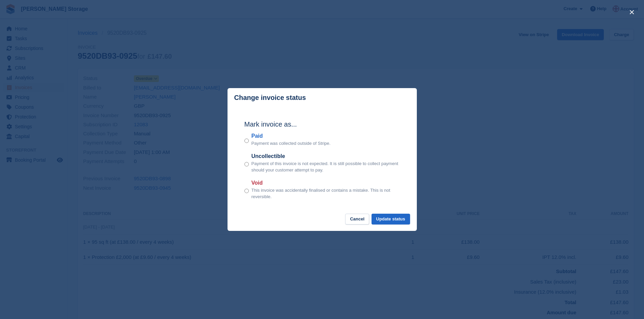  What do you see at coordinates (291, 136) in the screenshot?
I see `label: Paid` at bounding box center [291, 136].